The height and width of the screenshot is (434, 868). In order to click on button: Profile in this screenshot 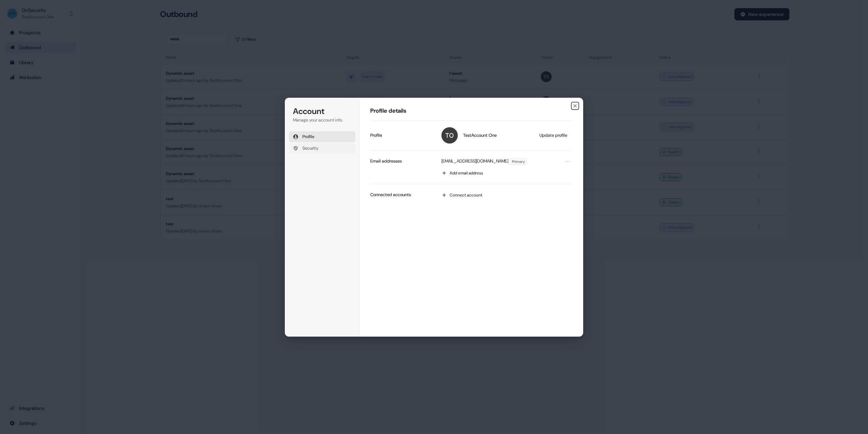, I will do `click(322, 136)`.